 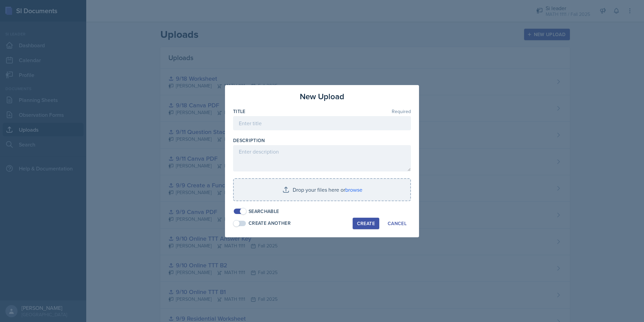 What do you see at coordinates (397, 224) in the screenshot?
I see `button: Cancel` at bounding box center [397, 224].